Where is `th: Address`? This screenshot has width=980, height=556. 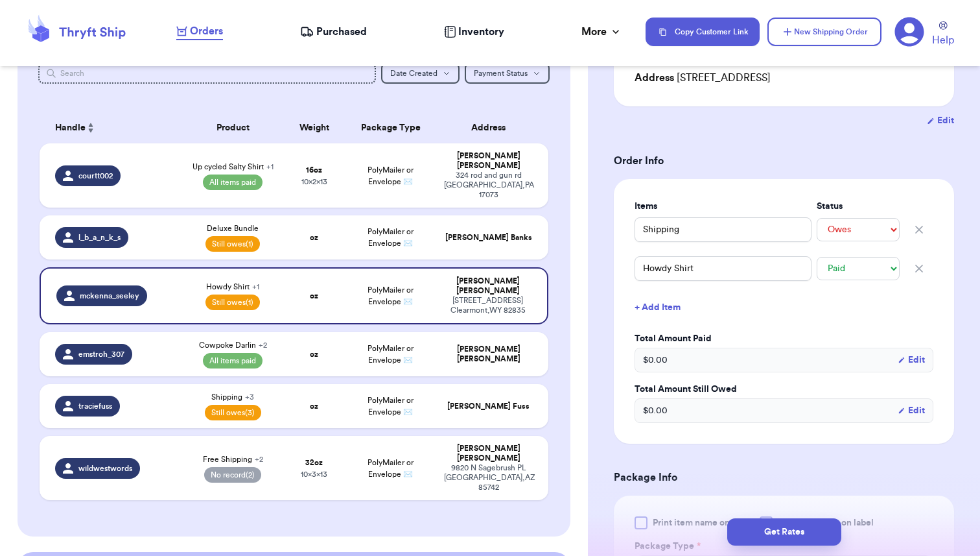
th: Address is located at coordinates (492, 128).